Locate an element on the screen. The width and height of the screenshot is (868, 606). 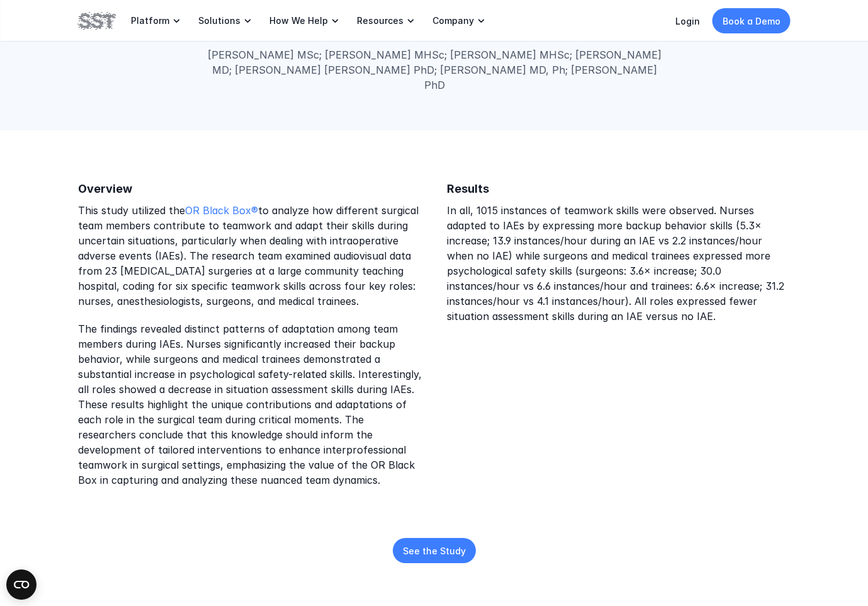
p: How We Help is located at coordinates (298, 21).